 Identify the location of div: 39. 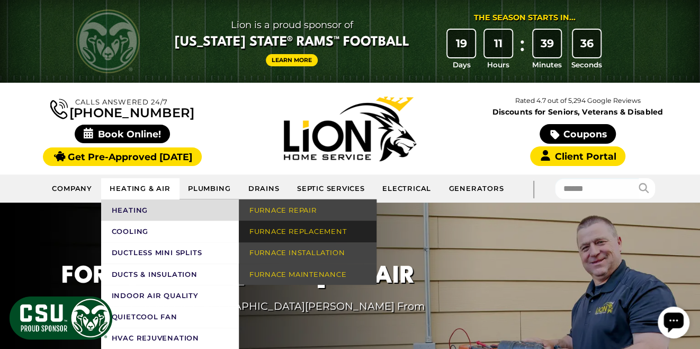
(547, 43).